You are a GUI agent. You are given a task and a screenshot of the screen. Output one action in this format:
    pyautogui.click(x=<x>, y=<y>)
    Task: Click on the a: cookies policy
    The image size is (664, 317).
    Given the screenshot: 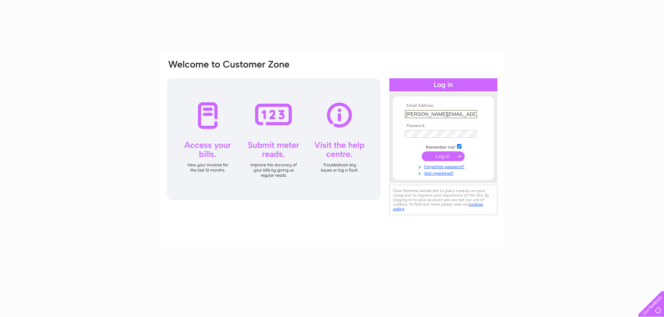 What is the action you would take?
    pyautogui.click(x=438, y=207)
    